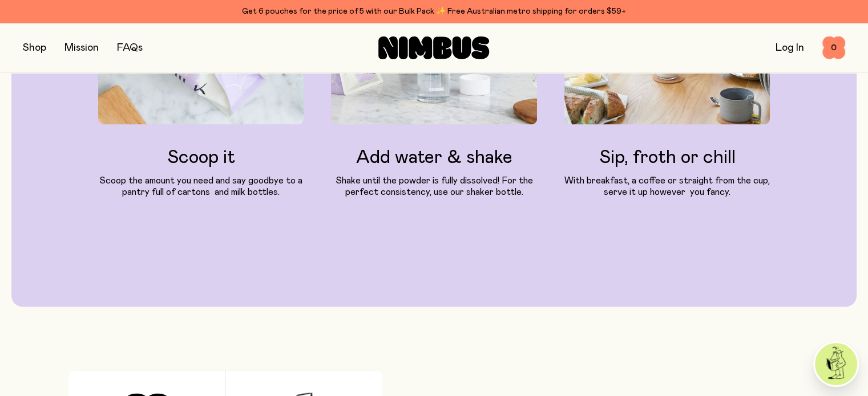  Describe the element at coordinates (81, 48) in the screenshot. I see `a: Mission` at that location.